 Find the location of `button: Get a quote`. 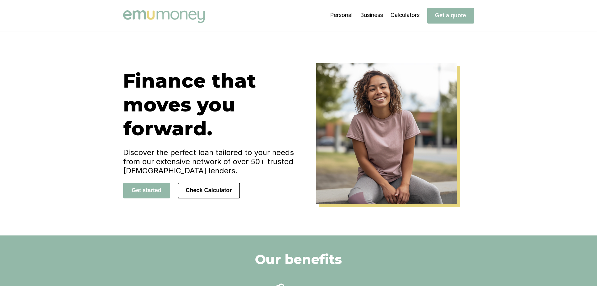

button: Get a quote is located at coordinates (451, 16).